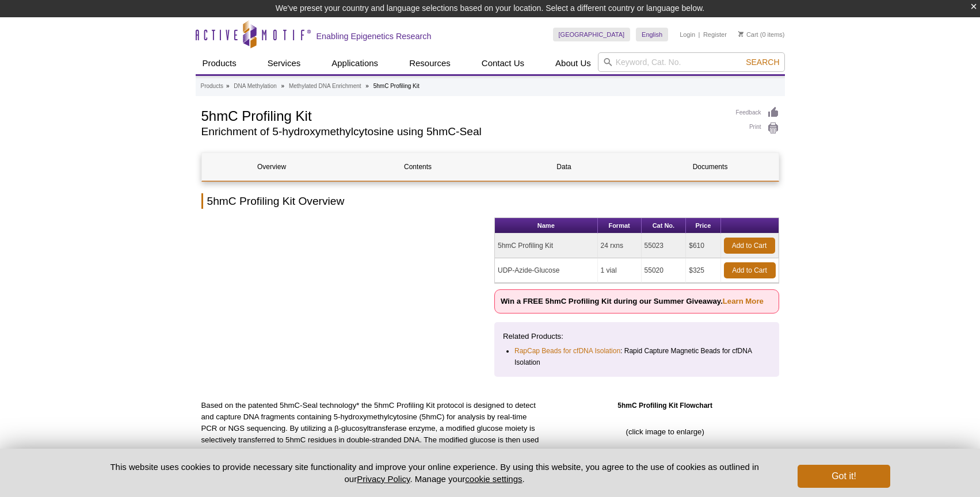 This screenshot has width=980, height=497. I want to click on h2: Enabling Epigenetics Research, so click(374, 36).